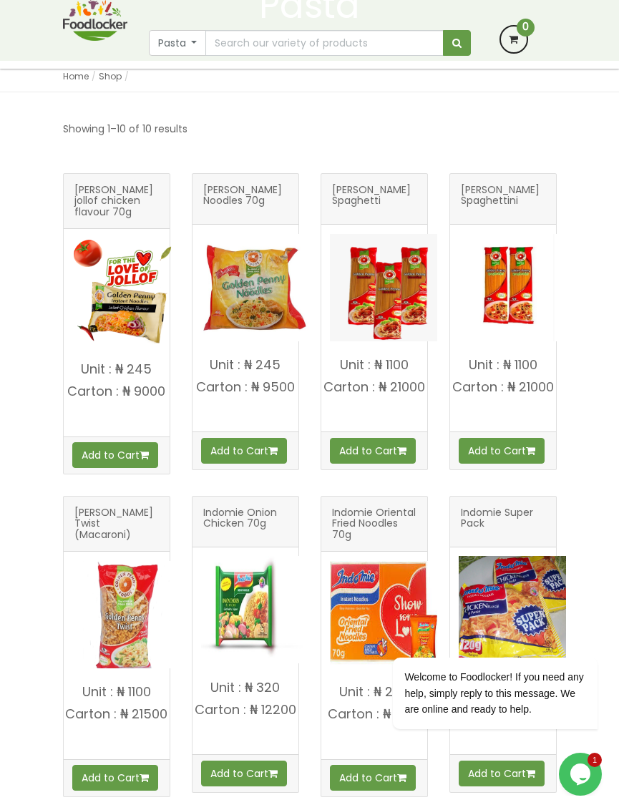 This screenshot has height=810, width=619. What do you see at coordinates (512, 610) in the screenshot?
I see `img: Indomie Super Pack` at bounding box center [512, 610].